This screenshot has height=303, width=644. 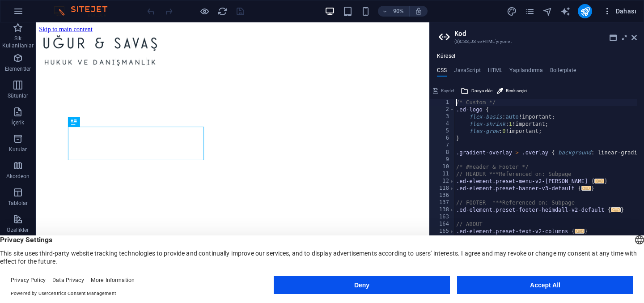 I want to click on button: 90%, so click(x=394, y=11).